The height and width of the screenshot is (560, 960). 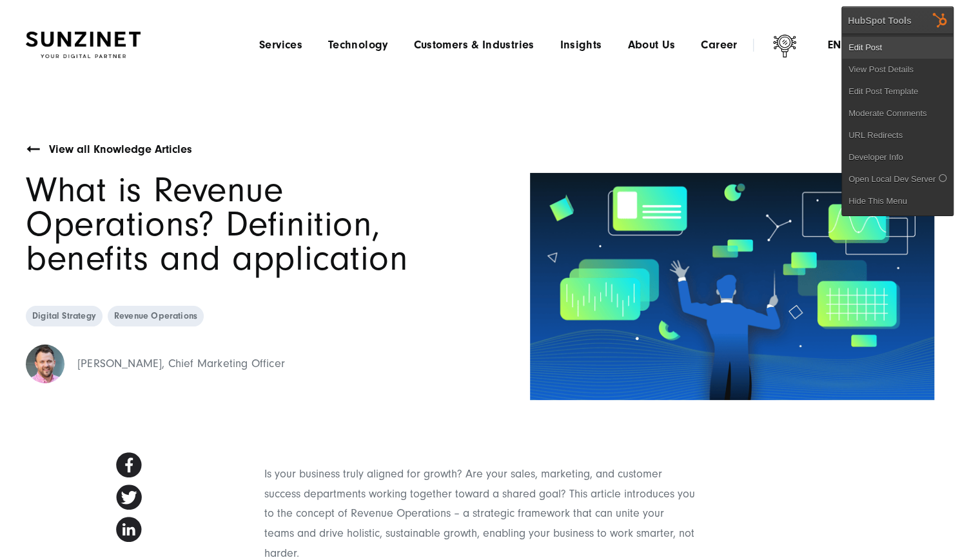 What do you see at coordinates (898, 114) in the screenshot?
I see `a: Moderate Comments` at bounding box center [898, 114].